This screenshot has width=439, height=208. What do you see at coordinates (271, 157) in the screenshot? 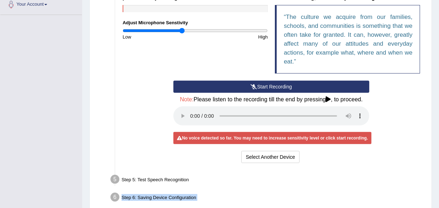
I see `button: Select Another Device` at bounding box center [271, 157].